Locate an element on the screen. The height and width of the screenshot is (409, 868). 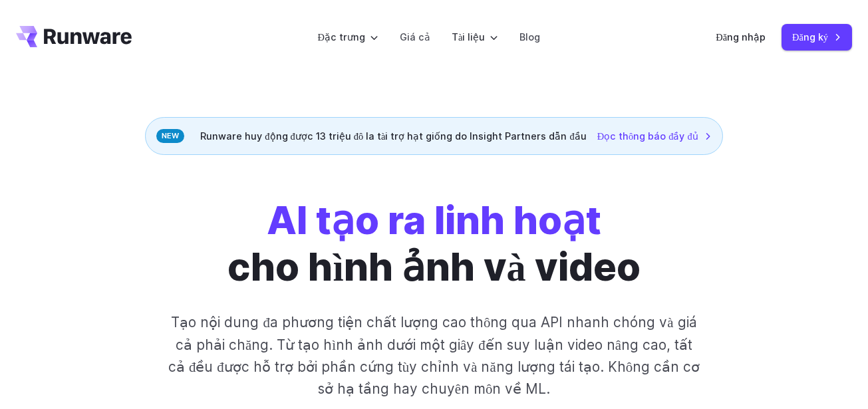
font: Runware huy động được 13 triệu đô la tài trợ hạt giống do Insight Partners dẫn đầu is located at coordinates (393, 136).